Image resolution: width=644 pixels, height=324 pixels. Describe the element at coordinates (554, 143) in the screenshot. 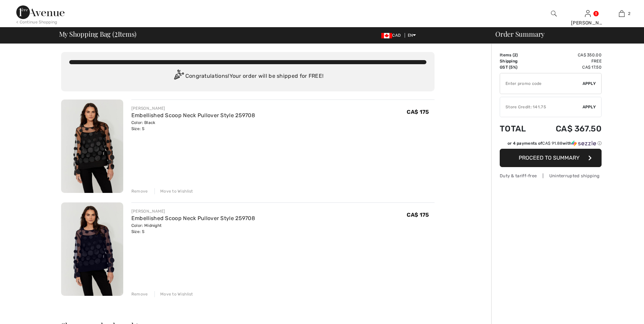

I see `div: or 4 payments of with` at that location.